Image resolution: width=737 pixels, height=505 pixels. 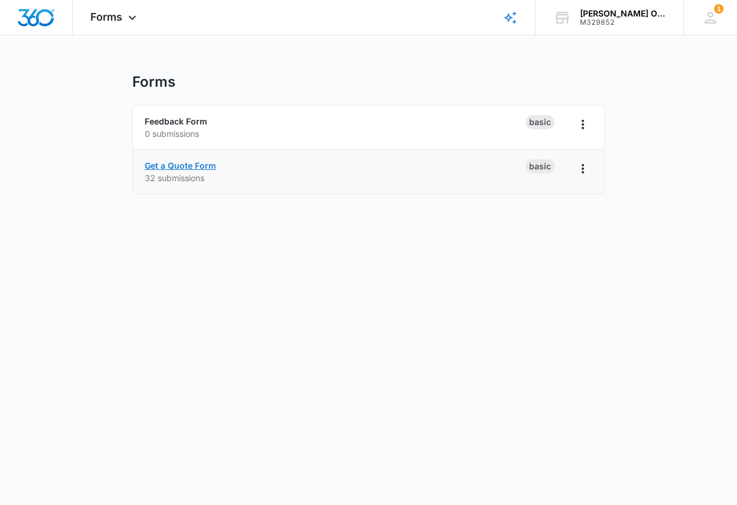 What do you see at coordinates (335, 178) in the screenshot?
I see `p: 32 submissions` at bounding box center [335, 178].